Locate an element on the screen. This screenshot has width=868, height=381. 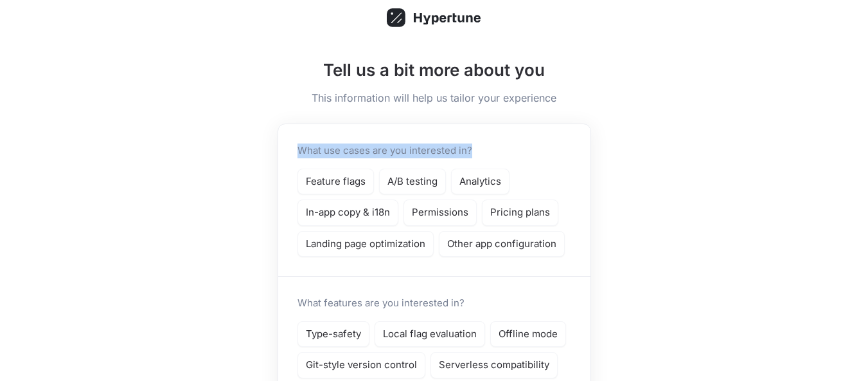
p: In-app copy & i18n is located at coordinates (348, 212).